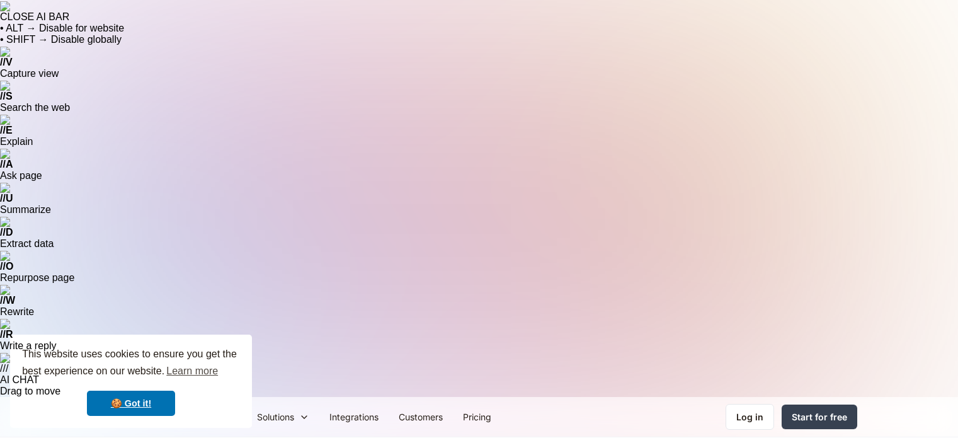 The width and height of the screenshot is (958, 438). What do you see at coordinates (750, 417) in the screenshot?
I see `a: Log in` at bounding box center [750, 417].